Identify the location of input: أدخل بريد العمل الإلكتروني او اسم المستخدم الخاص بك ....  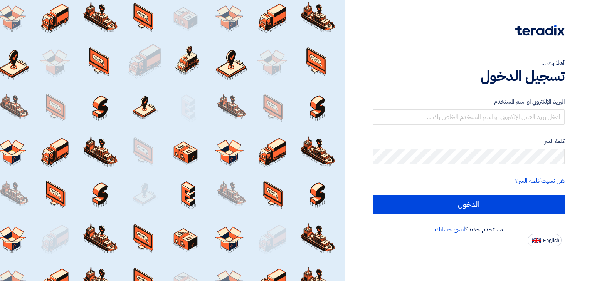
(468, 117).